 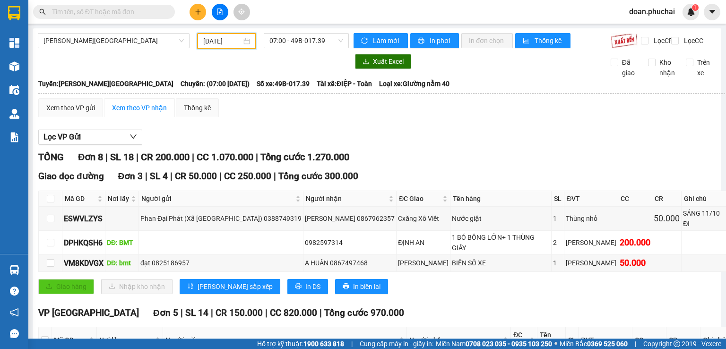 I want to click on th: CR, so click(x=667, y=199).